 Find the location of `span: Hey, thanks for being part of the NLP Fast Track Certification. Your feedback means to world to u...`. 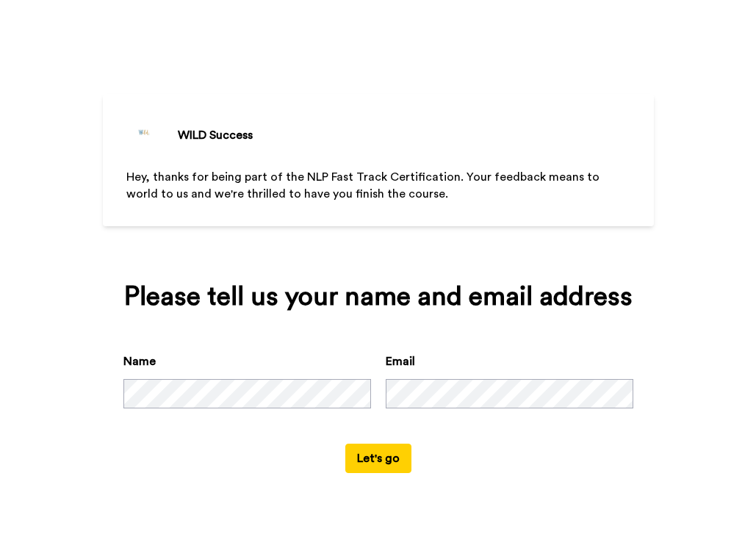

span: Hey, thanks for being part of the NLP Fast Track Certification. Your feedback means to world to u... is located at coordinates (365, 185).